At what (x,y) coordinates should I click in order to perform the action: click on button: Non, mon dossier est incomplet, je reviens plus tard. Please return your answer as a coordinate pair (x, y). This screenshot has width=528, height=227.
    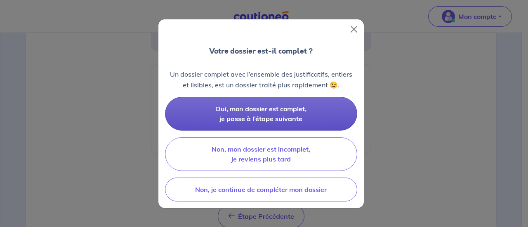
    Looking at the image, I should click on (261, 154).